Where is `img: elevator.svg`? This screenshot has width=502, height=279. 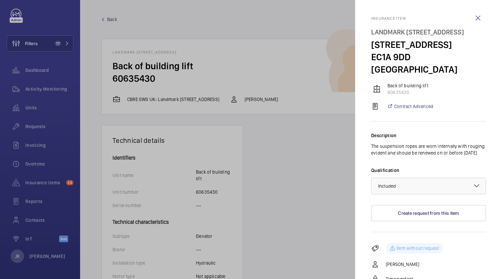 img: elevator.svg is located at coordinates (377, 89).